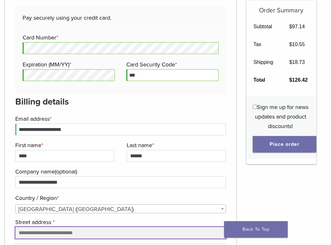  Describe the element at coordinates (297, 26) in the screenshot. I see `bdi: 97.14` at that location.